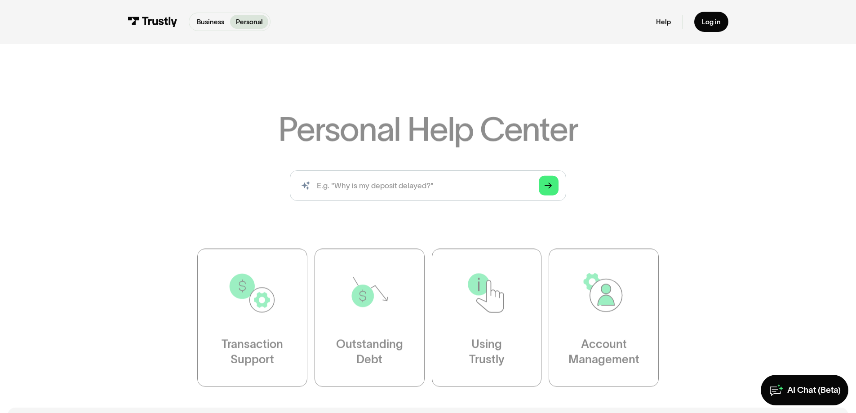 This screenshot has width=856, height=413. I want to click on p: Personal, so click(249, 22).